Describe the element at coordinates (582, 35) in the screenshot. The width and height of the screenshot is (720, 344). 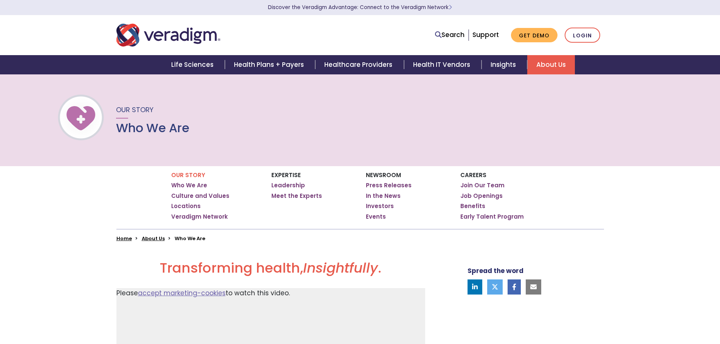
I see `a: Login` at that location.